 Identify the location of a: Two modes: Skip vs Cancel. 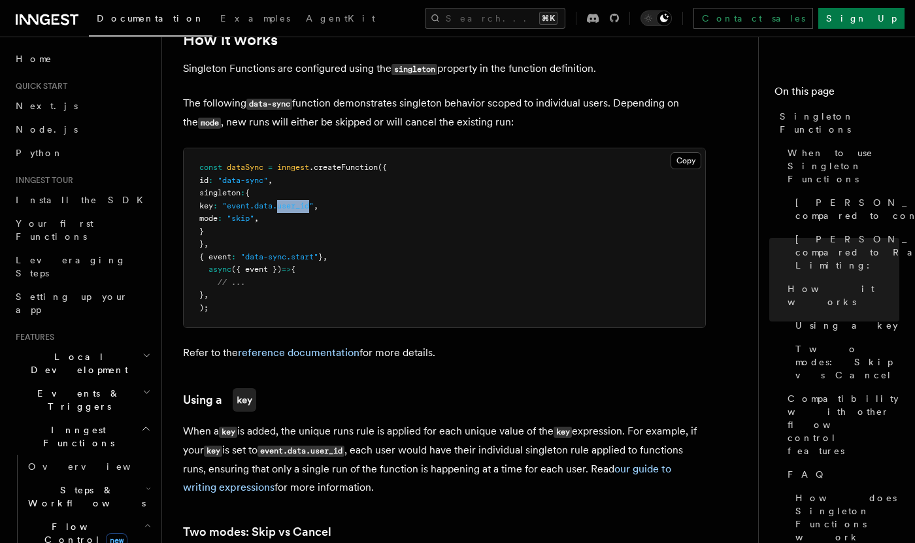
(257, 532).